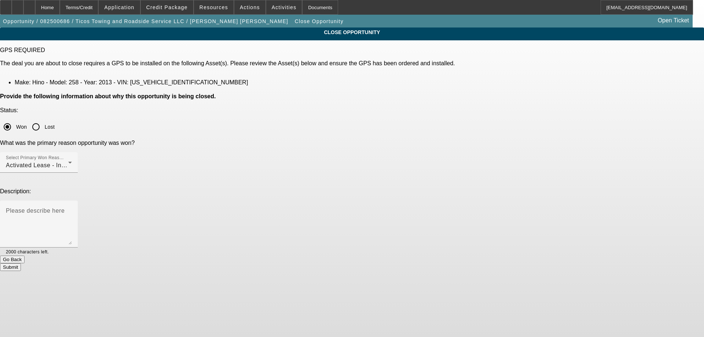 The height and width of the screenshot is (337, 704). What do you see at coordinates (21, 127) in the screenshot?
I see `label: Won` at bounding box center [21, 127].